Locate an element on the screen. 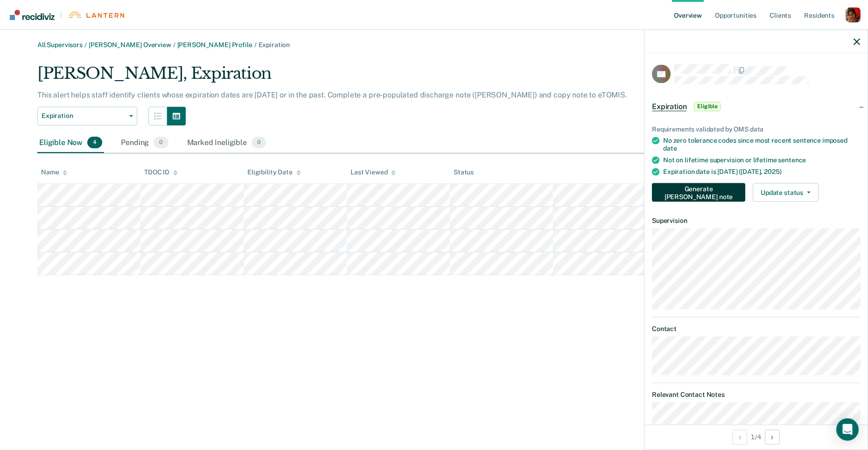 The image size is (868, 450). button: Next Opportunity is located at coordinates (773, 437).